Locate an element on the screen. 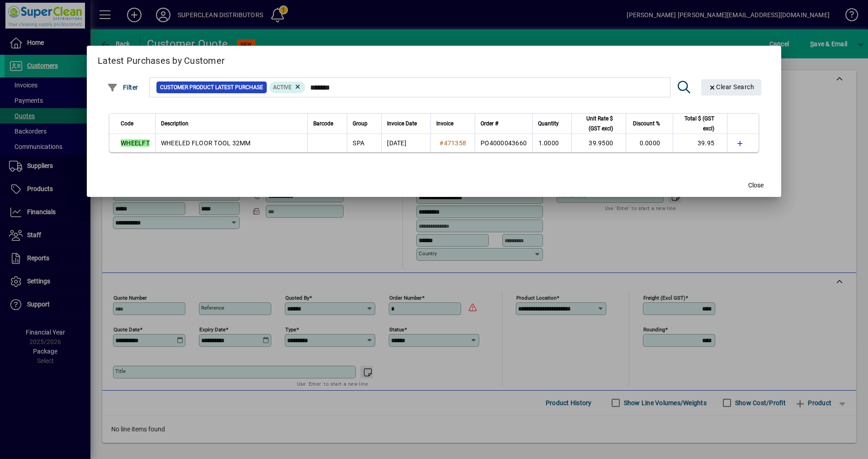  span: Quantity is located at coordinates (549, 123).